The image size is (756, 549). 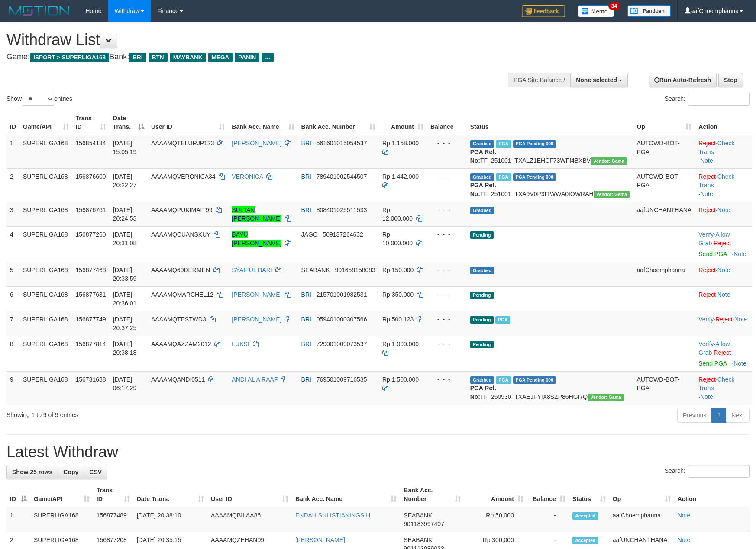 What do you see at coordinates (263, 122) in the screenshot?
I see `th: Bank Acc. Name: activate to sort column ascending` at bounding box center [263, 122].